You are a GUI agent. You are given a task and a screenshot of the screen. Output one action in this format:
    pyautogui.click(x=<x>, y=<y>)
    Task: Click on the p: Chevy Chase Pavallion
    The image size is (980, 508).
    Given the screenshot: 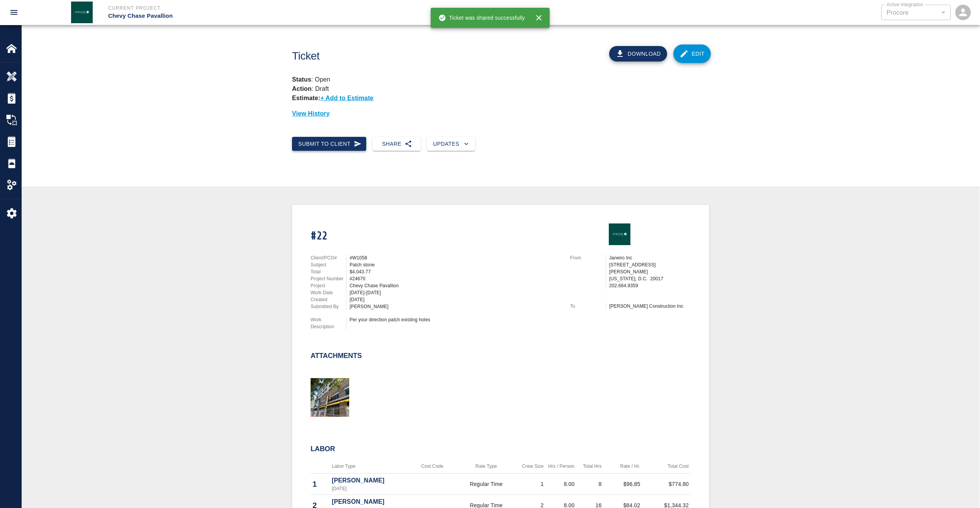 What is the action you would take?
    pyautogui.click(x=320, y=16)
    